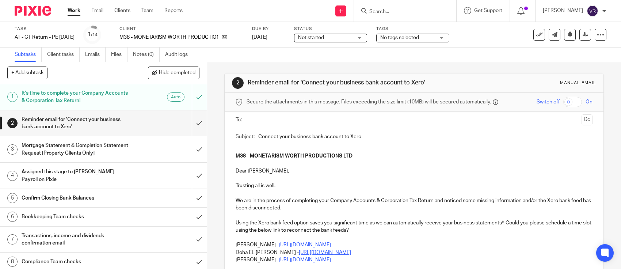 The image size is (621, 269). What do you see at coordinates (548, 102) in the screenshot?
I see `span: Switch off` at bounding box center [548, 102].